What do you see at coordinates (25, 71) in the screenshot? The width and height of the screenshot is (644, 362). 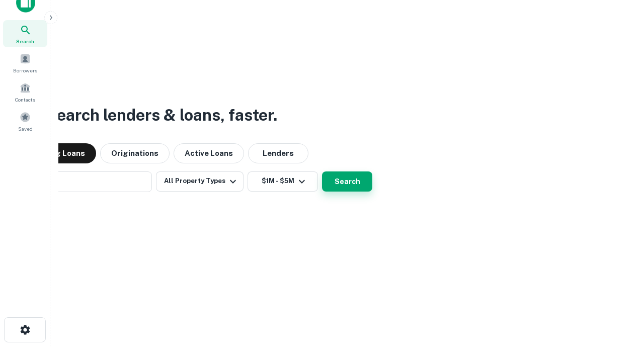 I see `span: Borrowers` at bounding box center [25, 71].